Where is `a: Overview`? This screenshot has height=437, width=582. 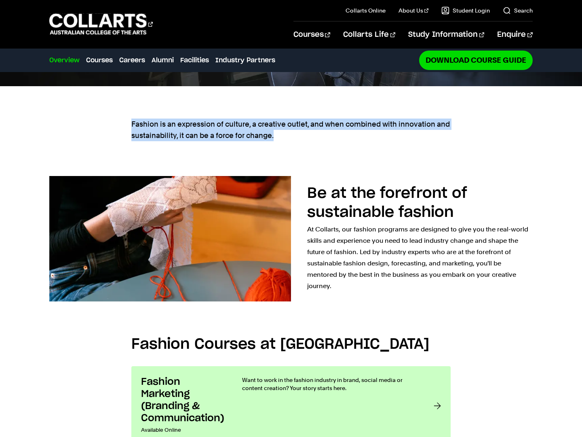
a: Overview is located at coordinates (64, 60).